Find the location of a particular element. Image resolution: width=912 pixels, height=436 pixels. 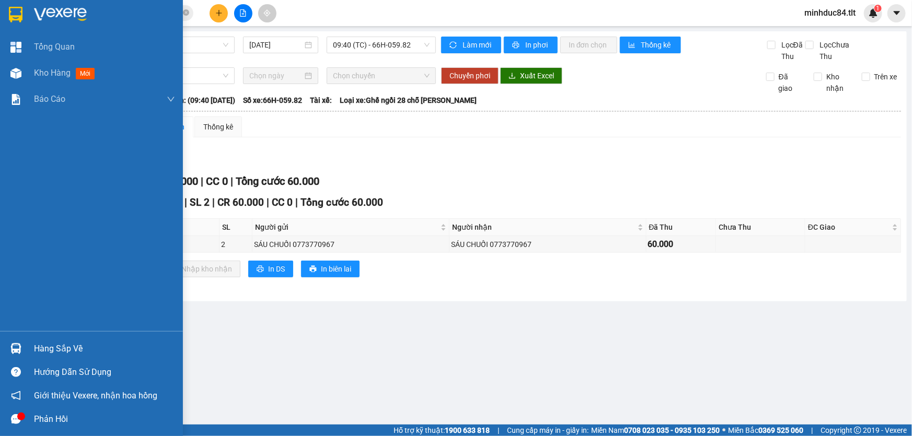

button: aim is located at coordinates (267, 13).